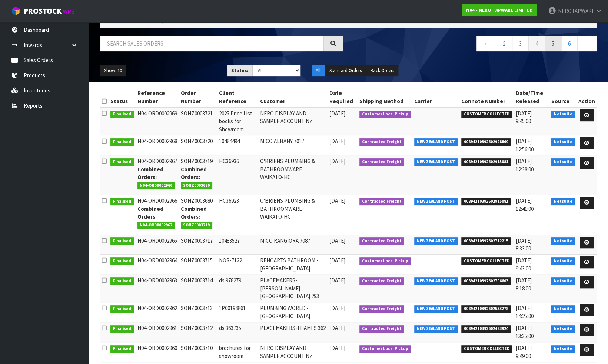 This screenshot has height=364, width=608. I want to click on th: Customer, so click(293, 97).